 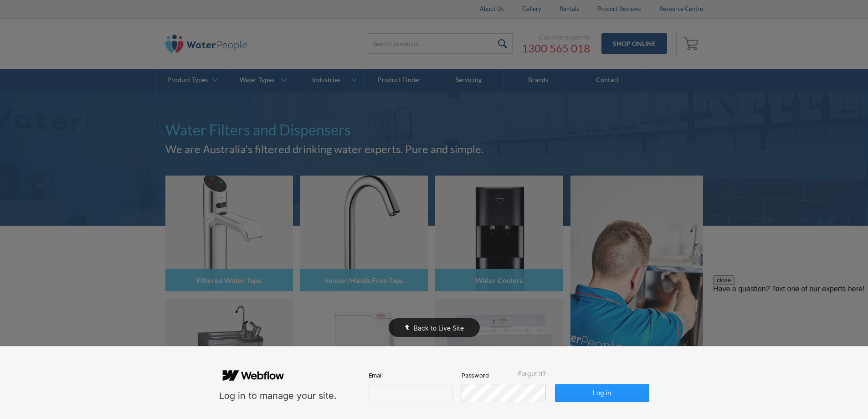 What do you see at coordinates (278, 396) in the screenshot?
I see `div: Log in to manage your site.` at bounding box center [278, 396].